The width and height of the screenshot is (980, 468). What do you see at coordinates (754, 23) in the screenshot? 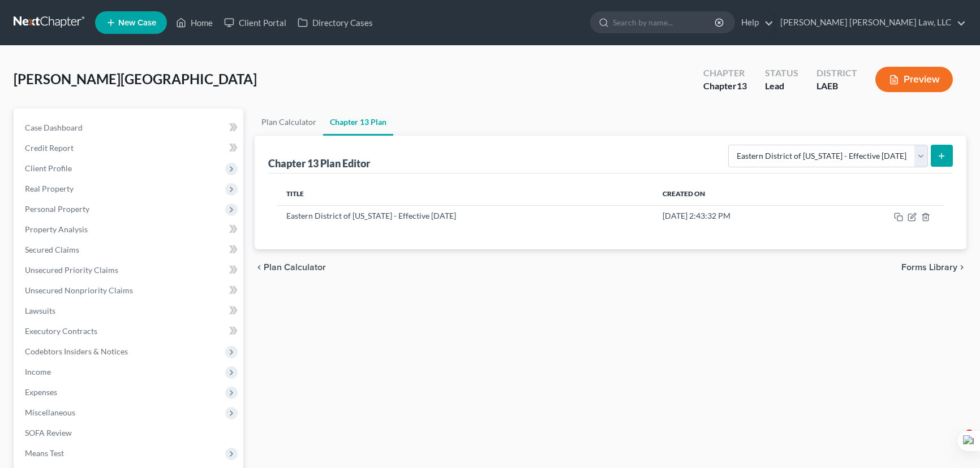
I see `a: Help` at bounding box center [754, 23].